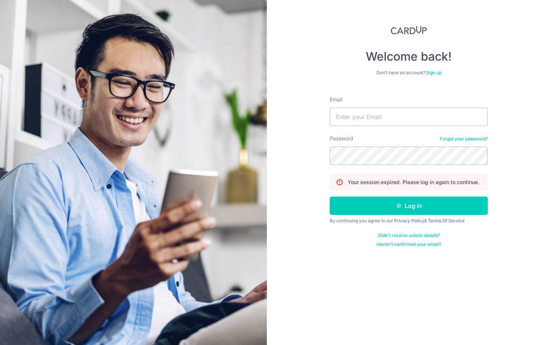 This screenshot has height=345, width=551. I want to click on input: Enter your Email, so click(409, 117).